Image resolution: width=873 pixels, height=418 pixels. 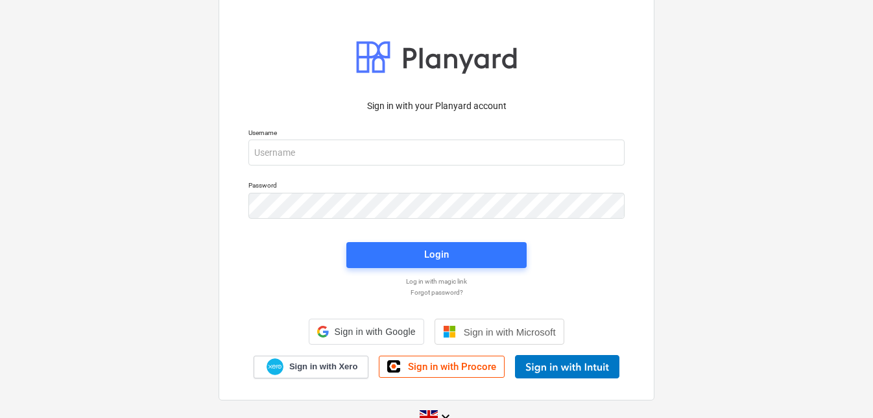 What do you see at coordinates (437, 292) in the screenshot?
I see `a: Forgot password?` at bounding box center [437, 292].